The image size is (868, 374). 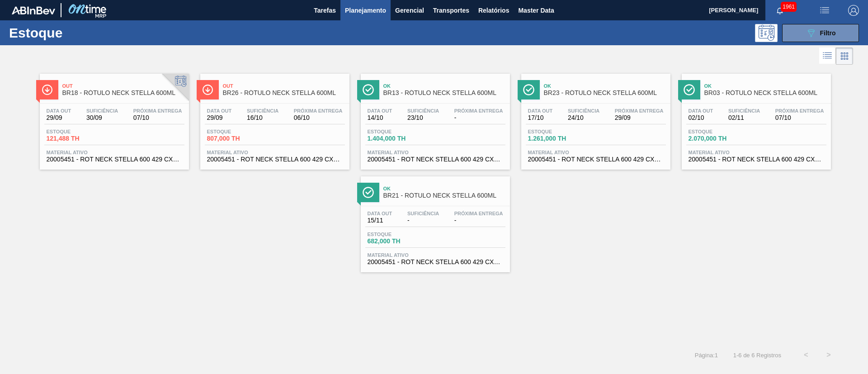 What do you see at coordinates (78, 138) in the screenshot?
I see `span: 121,488 TH` at bounding box center [78, 138].